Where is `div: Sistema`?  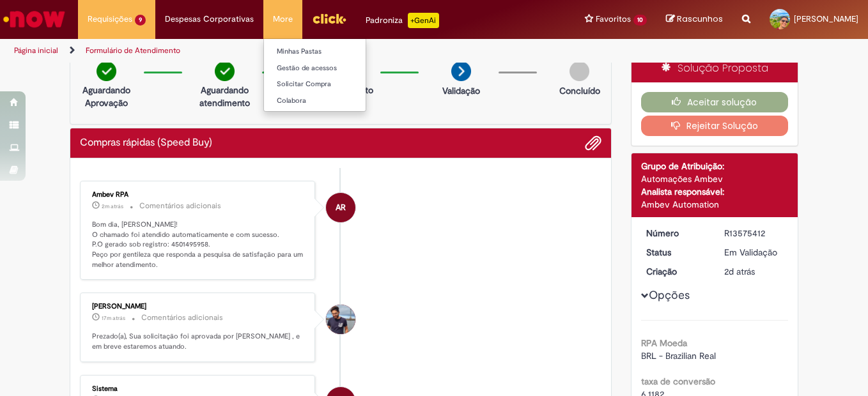 div: Sistema is located at coordinates (198, 389).